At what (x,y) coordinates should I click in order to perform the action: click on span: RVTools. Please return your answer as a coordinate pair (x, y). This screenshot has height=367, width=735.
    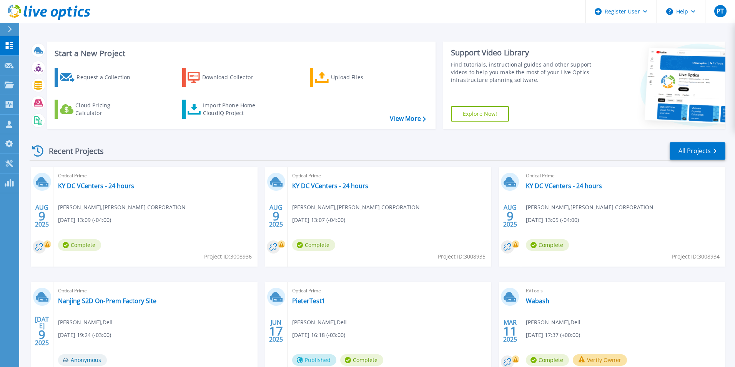
    Looking at the image, I should click on (623, 291).